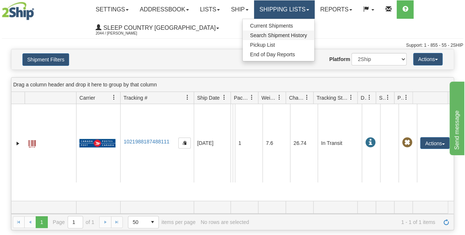  Describe the element at coordinates (400, 98) in the screenshot. I see `span: Pickup Status` at that location.